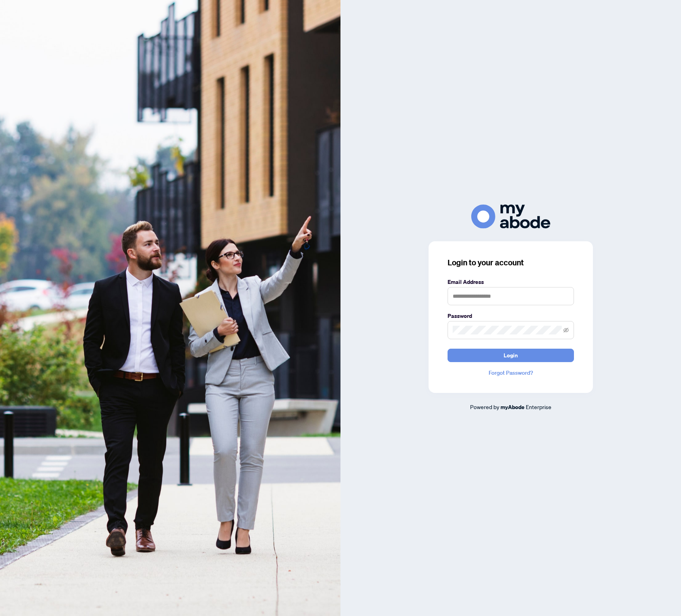  What do you see at coordinates (539, 407) in the screenshot?
I see `span: Enterprise` at bounding box center [539, 407].